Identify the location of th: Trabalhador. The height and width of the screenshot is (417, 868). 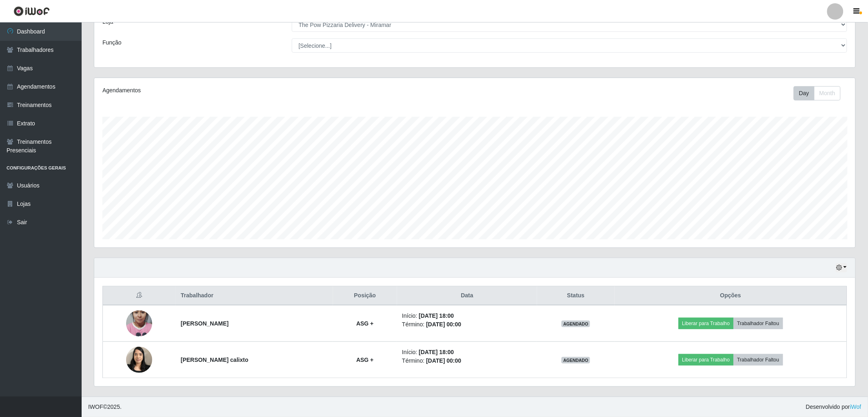
(254, 296).